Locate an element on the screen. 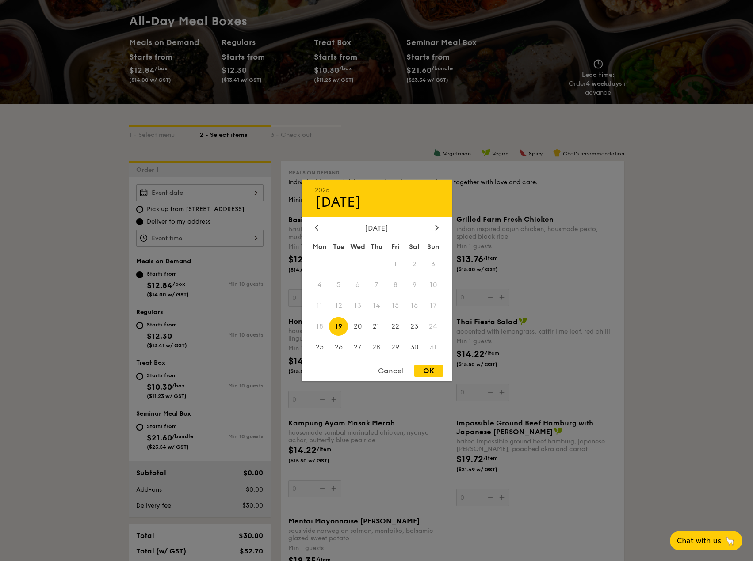 This screenshot has width=753, height=561. span: 16 is located at coordinates (414, 306).